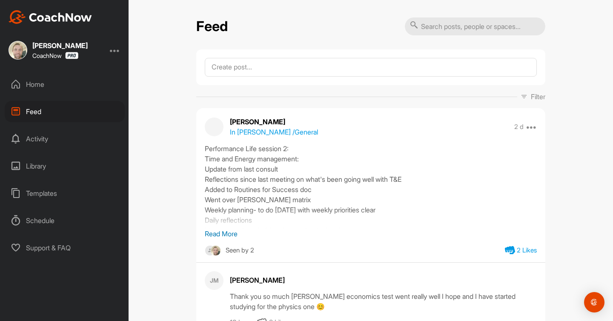 Image resolution: width=613 pixels, height=321 pixels. I want to click on h2: Feed, so click(212, 26).